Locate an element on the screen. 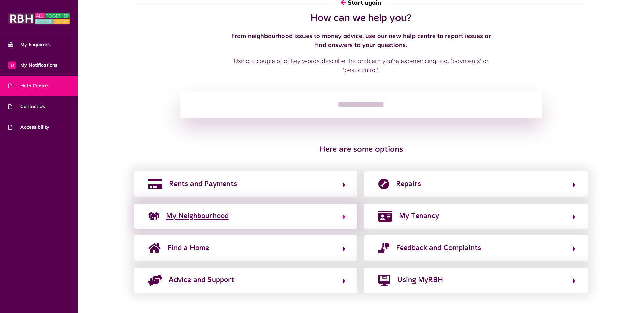  img: report-repair.png is located at coordinates (383, 184).